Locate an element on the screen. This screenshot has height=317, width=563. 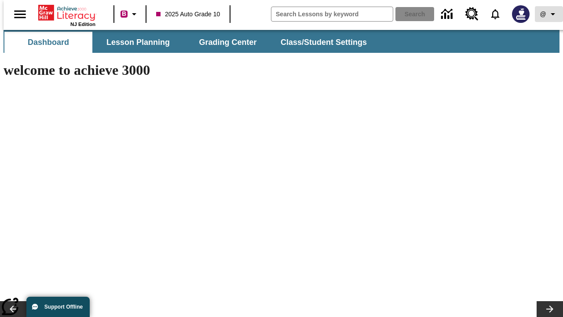
span: NJ Edition is located at coordinates (83, 24).